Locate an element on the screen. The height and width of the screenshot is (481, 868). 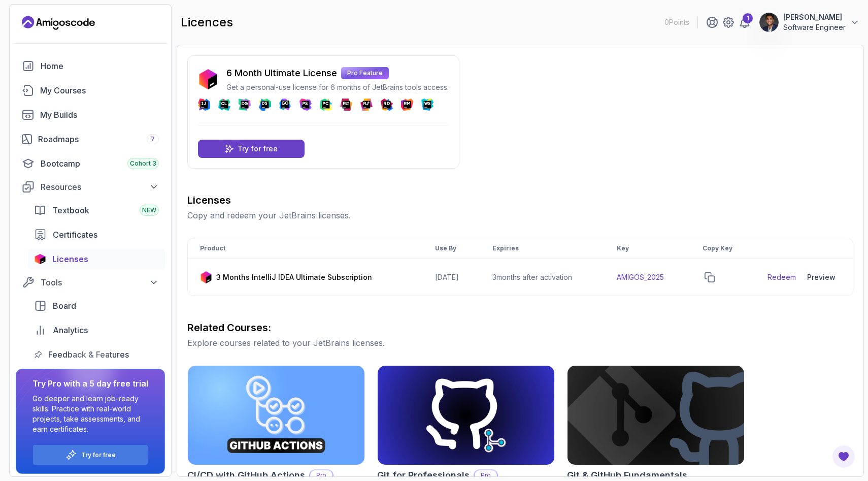
th: Use By is located at coordinates (452, 248).